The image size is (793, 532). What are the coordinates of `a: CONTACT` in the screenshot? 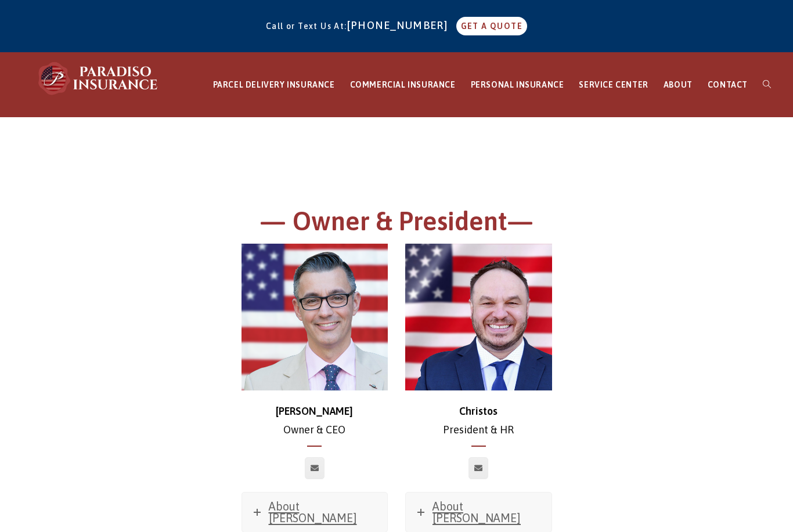 It's located at (728, 84).